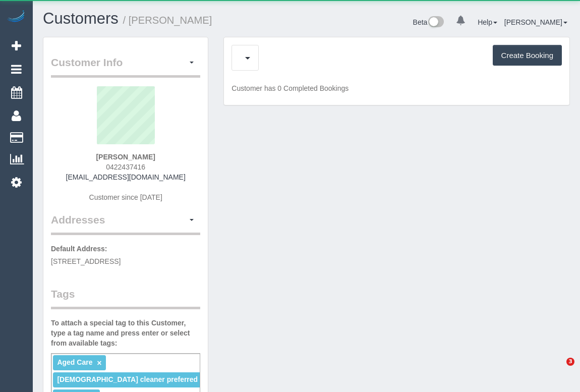 The width and height of the screenshot is (580, 392). I want to click on img: Automaid Logo, so click(16, 17).